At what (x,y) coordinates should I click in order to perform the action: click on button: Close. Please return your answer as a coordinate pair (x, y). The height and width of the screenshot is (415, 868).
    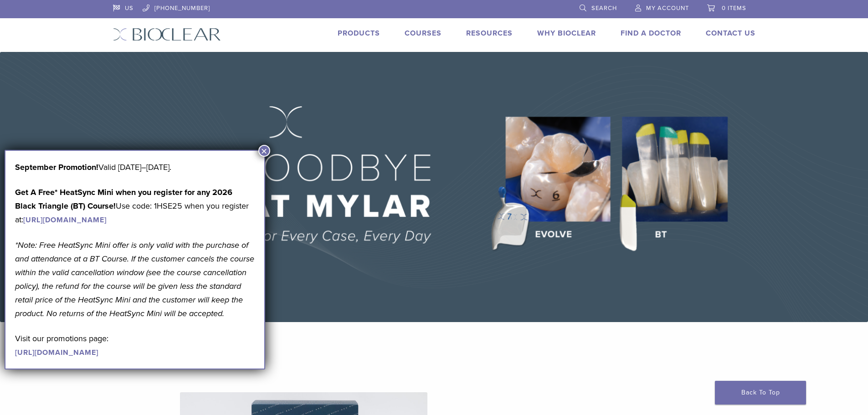
    Looking at the image, I should click on (264, 151).